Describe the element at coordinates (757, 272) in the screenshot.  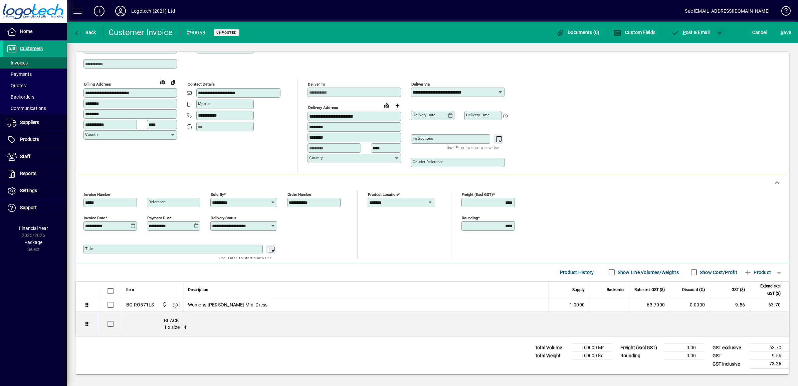
I see `button: Product` at that location.